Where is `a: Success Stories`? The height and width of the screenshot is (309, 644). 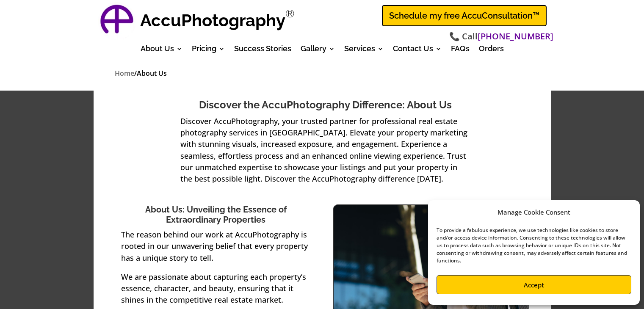
a: Success Stories is located at coordinates (263, 50).